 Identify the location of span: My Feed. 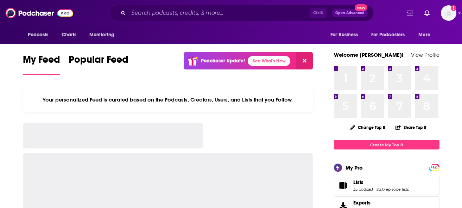
(42, 62).